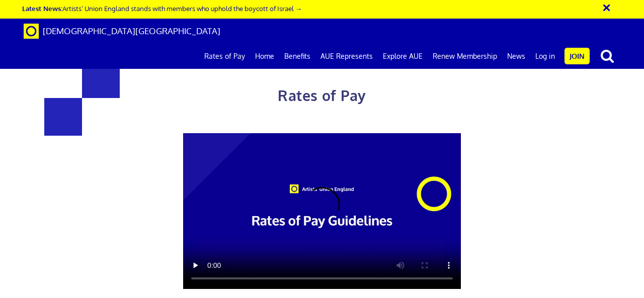 This screenshot has width=644, height=298. What do you see at coordinates (607, 56) in the screenshot?
I see `button: search` at bounding box center [607, 56].